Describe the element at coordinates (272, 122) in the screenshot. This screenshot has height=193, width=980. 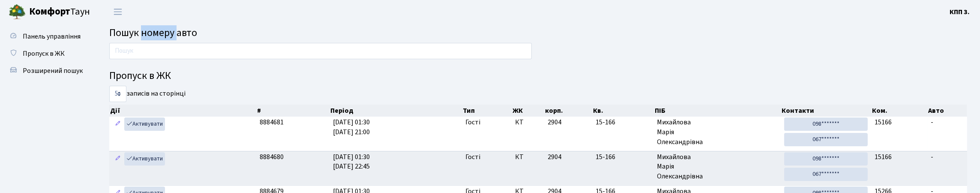
I see `span: 8884681` at that location.